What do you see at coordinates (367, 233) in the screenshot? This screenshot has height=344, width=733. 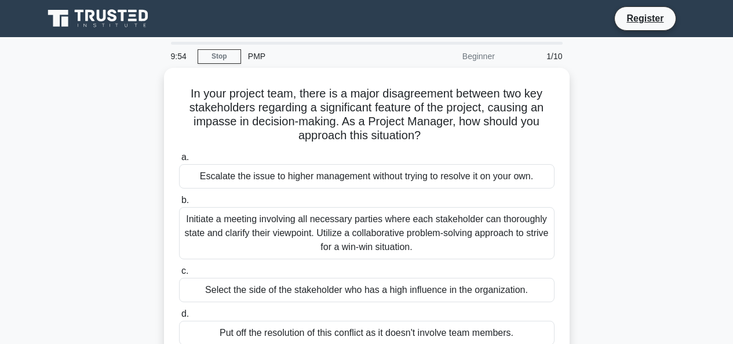 I see `div: Initiate a meeting involving all necessary parties where each stakeholder can thoroughly state an...` at bounding box center [367, 233].